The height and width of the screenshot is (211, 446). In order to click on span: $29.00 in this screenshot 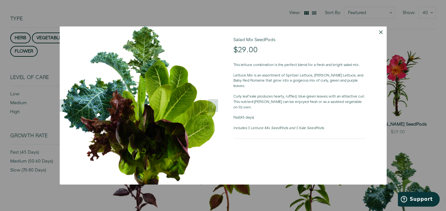, I will do `click(245, 50)`.